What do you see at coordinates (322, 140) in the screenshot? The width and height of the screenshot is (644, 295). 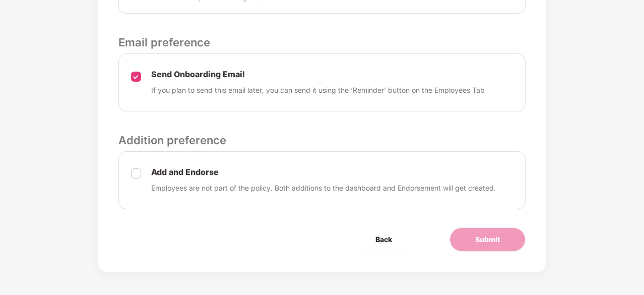 I see `p: Addition preference` at bounding box center [322, 140].